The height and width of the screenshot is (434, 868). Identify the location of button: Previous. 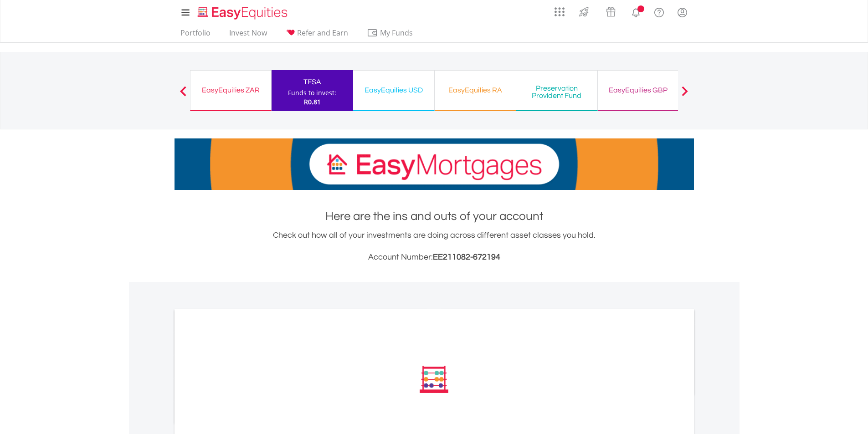
(184, 95).